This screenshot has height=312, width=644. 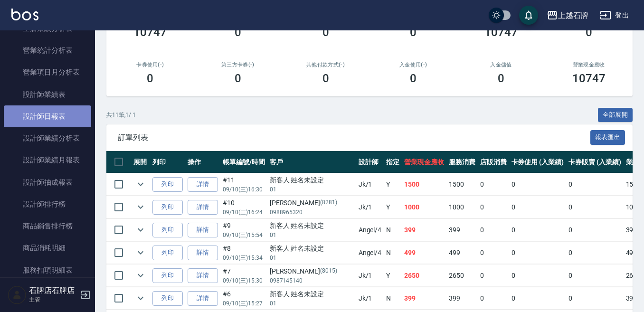 I want to click on div: 上越石牌, so click(x=574, y=16).